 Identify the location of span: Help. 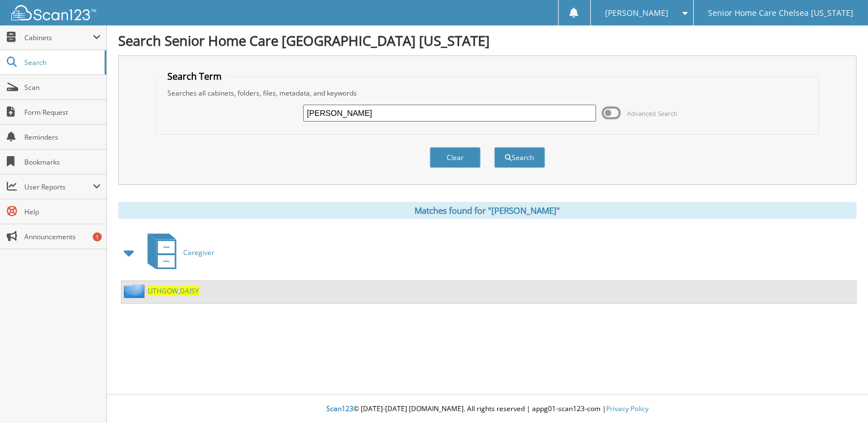
(62, 212).